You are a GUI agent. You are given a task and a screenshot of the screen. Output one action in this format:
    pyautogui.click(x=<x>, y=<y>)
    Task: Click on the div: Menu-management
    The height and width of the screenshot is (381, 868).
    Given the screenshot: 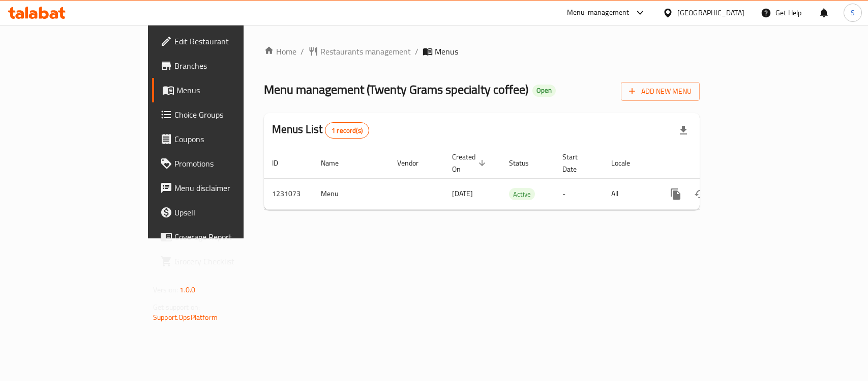 What is the action you would take?
    pyautogui.click(x=598, y=13)
    